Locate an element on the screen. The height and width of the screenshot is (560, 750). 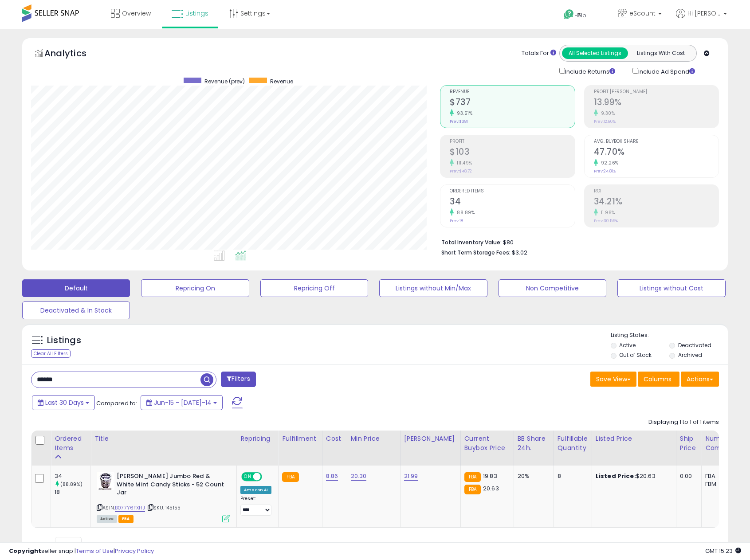
small: Prev: 18 is located at coordinates (457, 221).